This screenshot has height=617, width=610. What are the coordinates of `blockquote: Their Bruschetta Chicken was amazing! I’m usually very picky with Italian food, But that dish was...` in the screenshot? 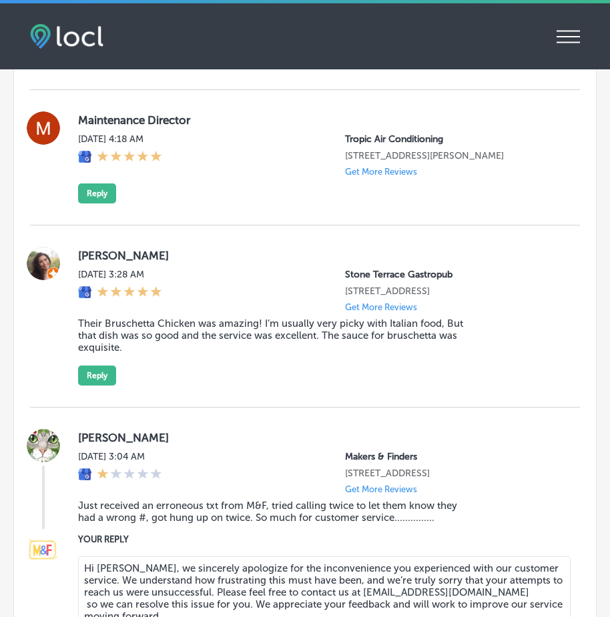 It's located at (276, 336).